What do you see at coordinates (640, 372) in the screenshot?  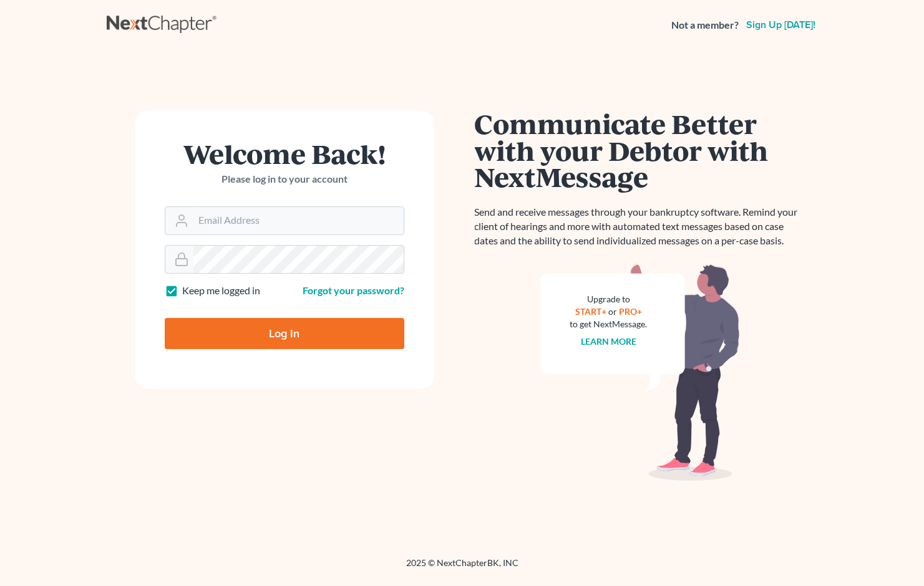 I see `img: nextmessage_bg-59042aed3d76b12b5cd301f8e5b87938c9018125f34e5fa2b7a6b67550977c72.svg` at bounding box center [640, 372].